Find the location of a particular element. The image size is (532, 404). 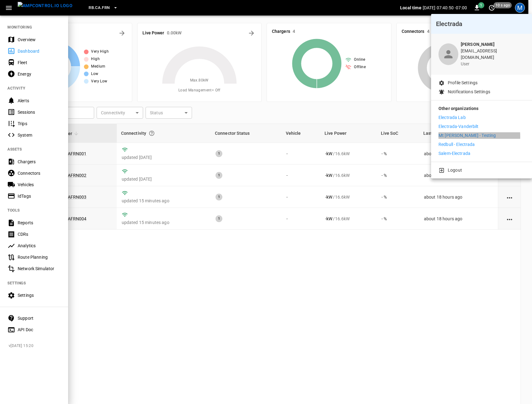

p: Logout is located at coordinates (455, 170).